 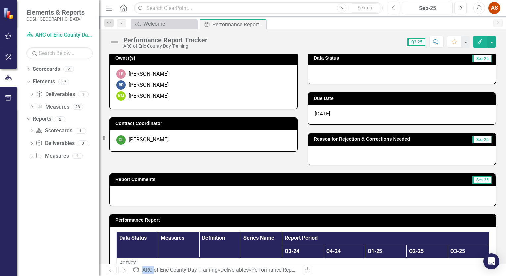 I want to click on input: Search Below..., so click(x=60, y=53).